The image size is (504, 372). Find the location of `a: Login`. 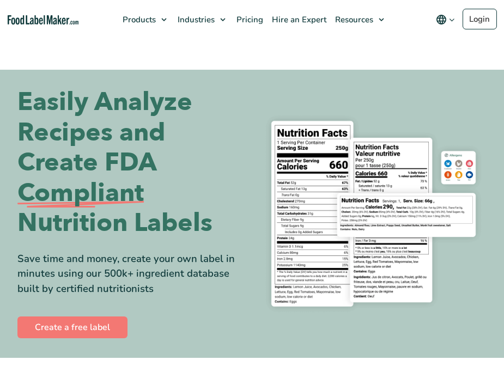

a: Login is located at coordinates (480, 19).